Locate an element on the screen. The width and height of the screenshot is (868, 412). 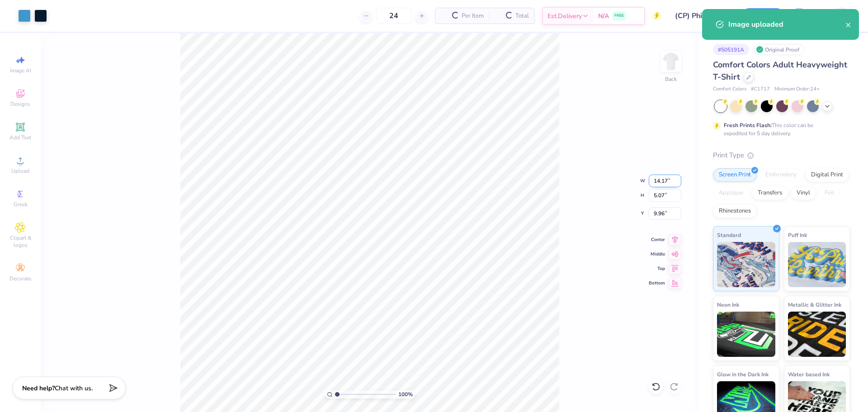
div: Digital Print is located at coordinates (826, 175).